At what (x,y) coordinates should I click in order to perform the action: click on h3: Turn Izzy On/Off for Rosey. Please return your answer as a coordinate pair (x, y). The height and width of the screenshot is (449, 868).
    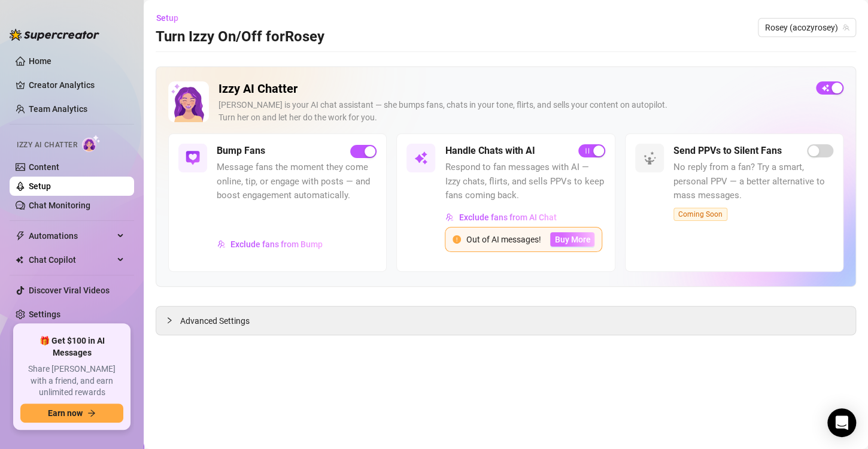
    Looking at the image, I should click on (240, 37).